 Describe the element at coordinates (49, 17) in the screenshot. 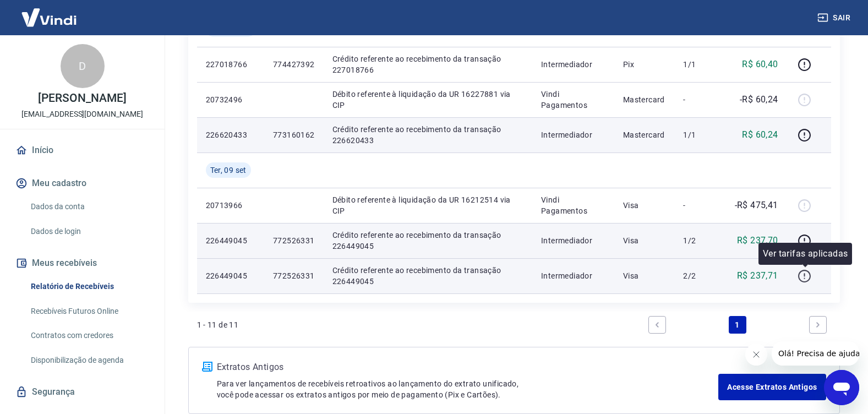

I see `img: Vindi` at that location.